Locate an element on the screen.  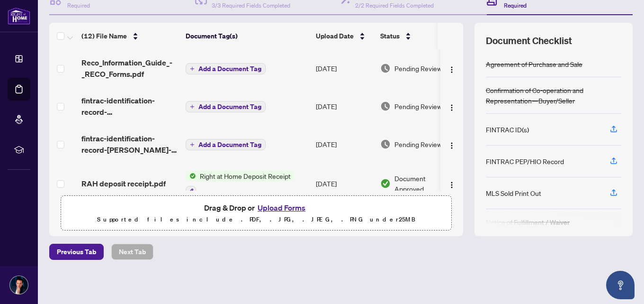
button: Open asap is located at coordinates (620, 285).